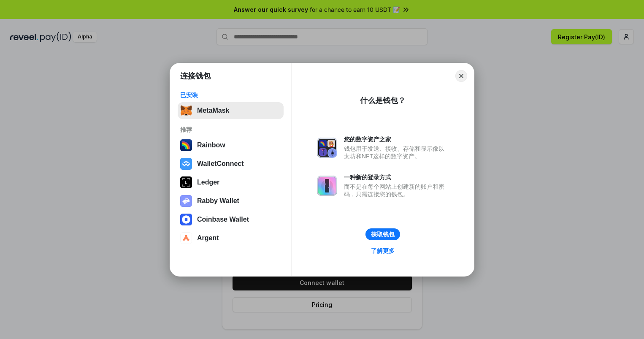  I want to click on div: 获取钱包, so click(383, 234).